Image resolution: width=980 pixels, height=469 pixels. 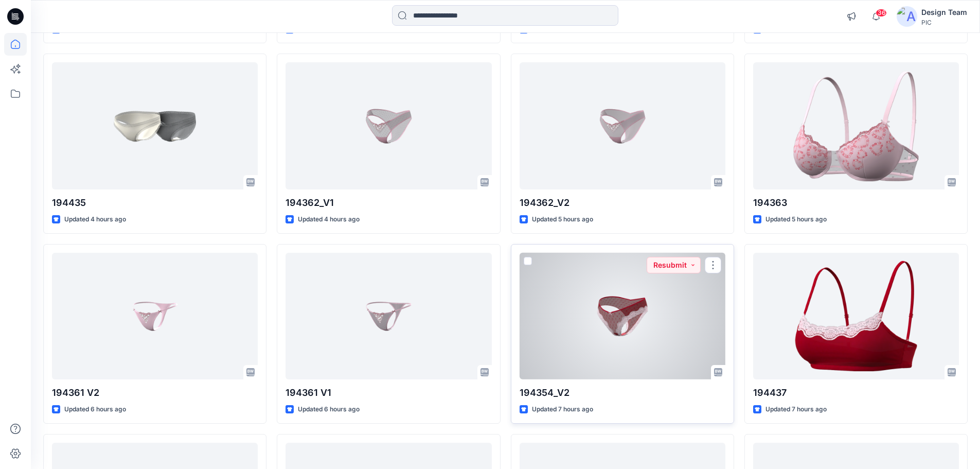 What do you see at coordinates (856, 203) in the screenshot?
I see `p: 194363` at bounding box center [856, 203].